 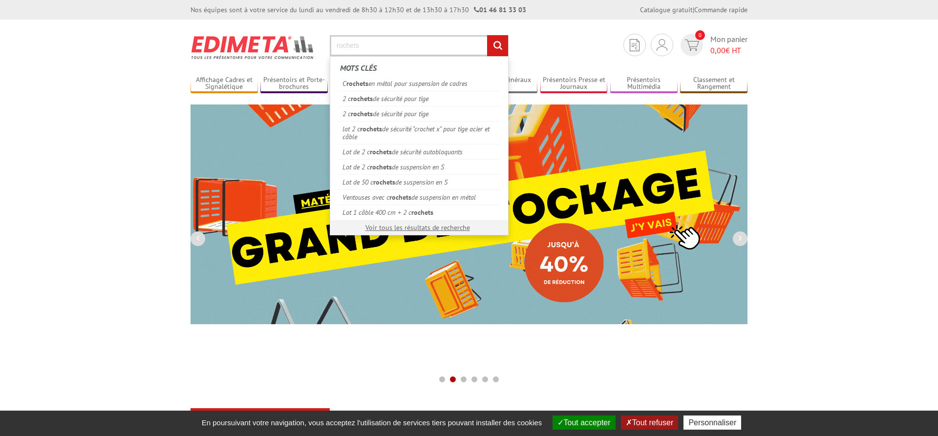 I want to click on a: Voir tous les résultats de recherche, so click(x=418, y=228).